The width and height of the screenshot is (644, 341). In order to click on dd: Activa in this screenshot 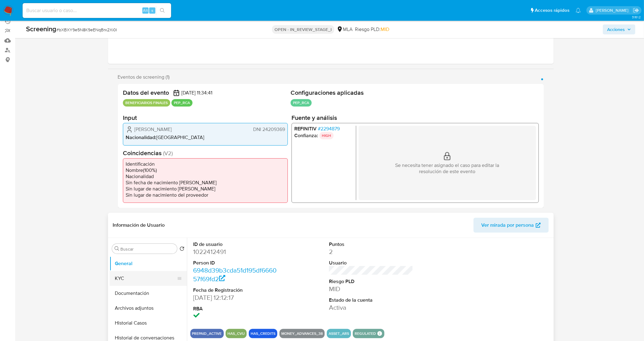, I will do `click(371, 307)`.